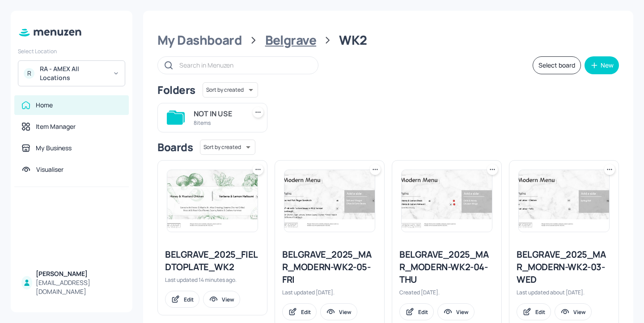 Image resolution: width=644 pixels, height=323 pixels. Describe the element at coordinates (607, 66) in the screenshot. I see `div: New` at that location.